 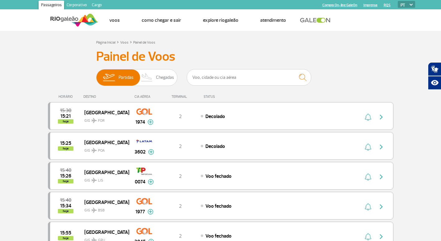 What do you see at coordinates (77, 6) in the screenshot?
I see `a: Corporativo` at bounding box center [77, 6].